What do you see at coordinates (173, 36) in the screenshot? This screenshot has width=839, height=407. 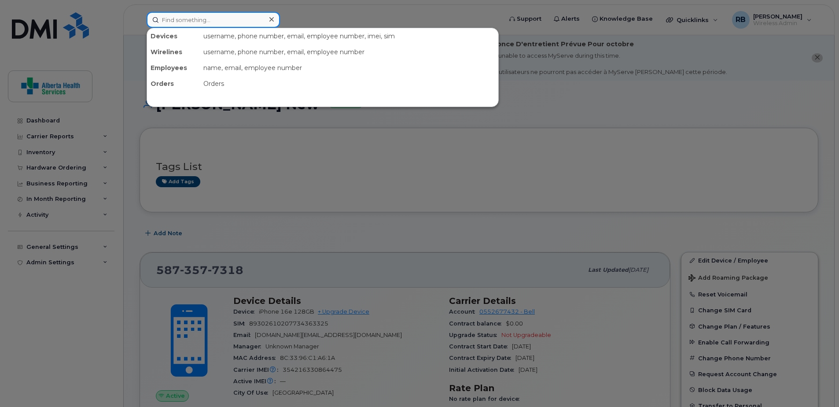 I see `div: Devices` at bounding box center [173, 36].